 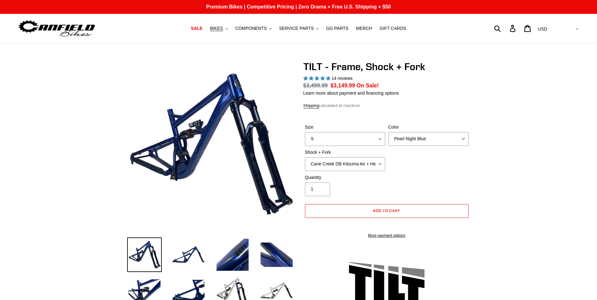 I want to click on a: Learn more about payment and financing options, so click(x=351, y=93).